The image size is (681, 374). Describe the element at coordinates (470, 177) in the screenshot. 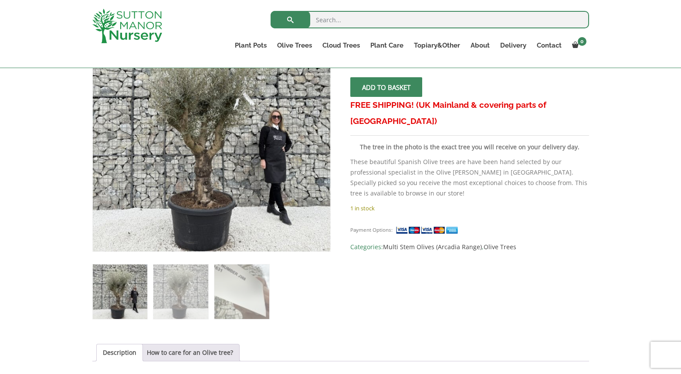

I see `p: These beautiful Spanish Olive trees are have been hand selected by our professional specialist in...` at that location.